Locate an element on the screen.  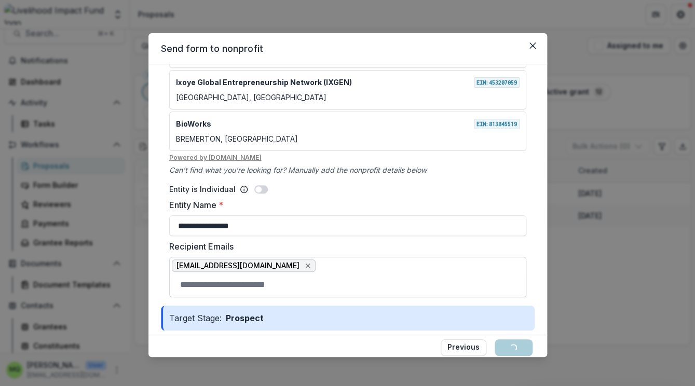
button: Close is located at coordinates (532, 46).